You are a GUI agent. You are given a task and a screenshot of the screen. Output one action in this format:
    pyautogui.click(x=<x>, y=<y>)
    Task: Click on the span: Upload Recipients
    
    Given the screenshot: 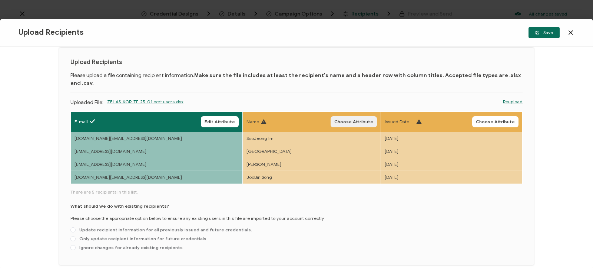 What is the action you would take?
    pyautogui.click(x=51, y=32)
    